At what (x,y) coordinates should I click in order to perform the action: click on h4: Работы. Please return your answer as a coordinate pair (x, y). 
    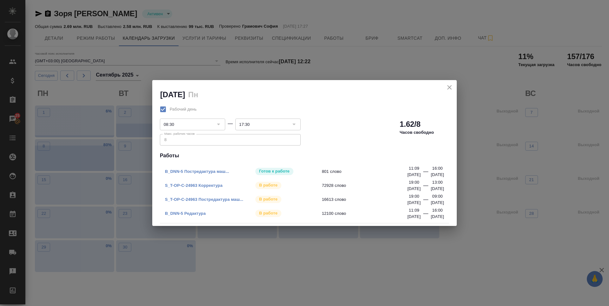
    Looking at the image, I should click on (305, 155).